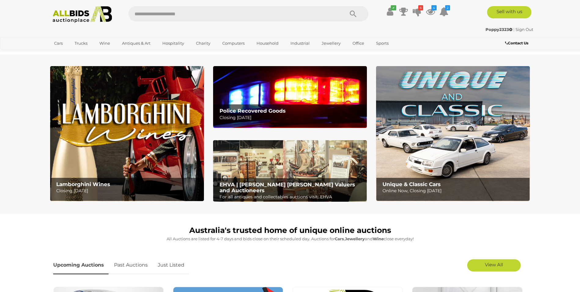 The width and height of the screenshot is (580, 292). I want to click on strong: Wine, so click(378, 239).